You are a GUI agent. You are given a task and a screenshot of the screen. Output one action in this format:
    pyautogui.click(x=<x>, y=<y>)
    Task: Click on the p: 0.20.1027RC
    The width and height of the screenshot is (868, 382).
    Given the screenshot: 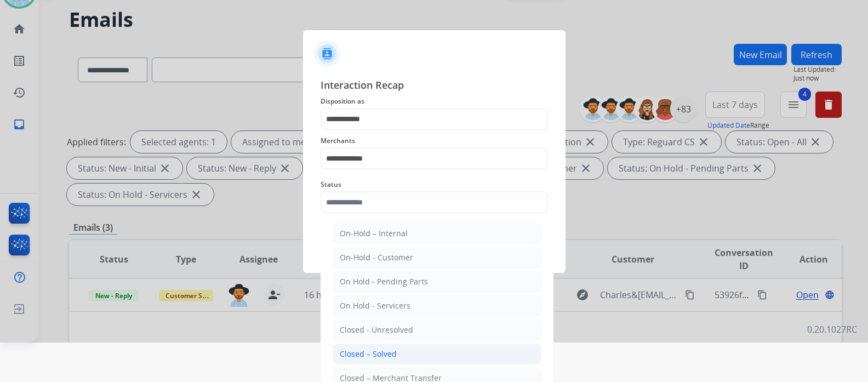 What is the action you would take?
    pyautogui.click(x=832, y=330)
    